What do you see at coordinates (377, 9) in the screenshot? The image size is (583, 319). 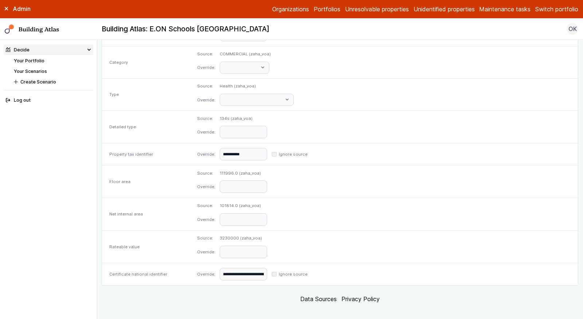 I see `a: Unresolvable properties` at bounding box center [377, 9].